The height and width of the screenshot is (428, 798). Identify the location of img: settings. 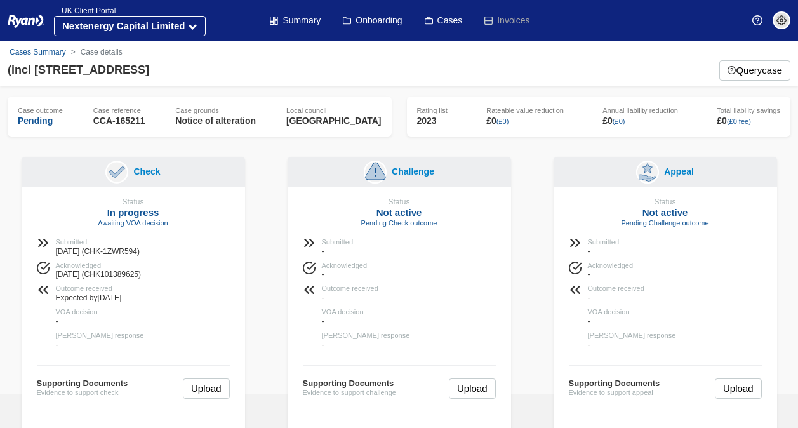
(781, 20).